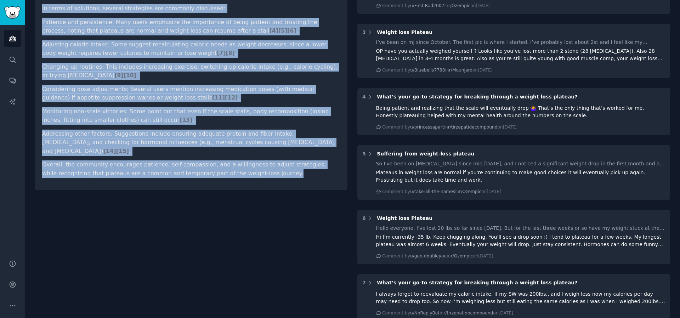  What do you see at coordinates (427, 127) in the screenshot?
I see `span: u/princessapart` at bounding box center [427, 127].